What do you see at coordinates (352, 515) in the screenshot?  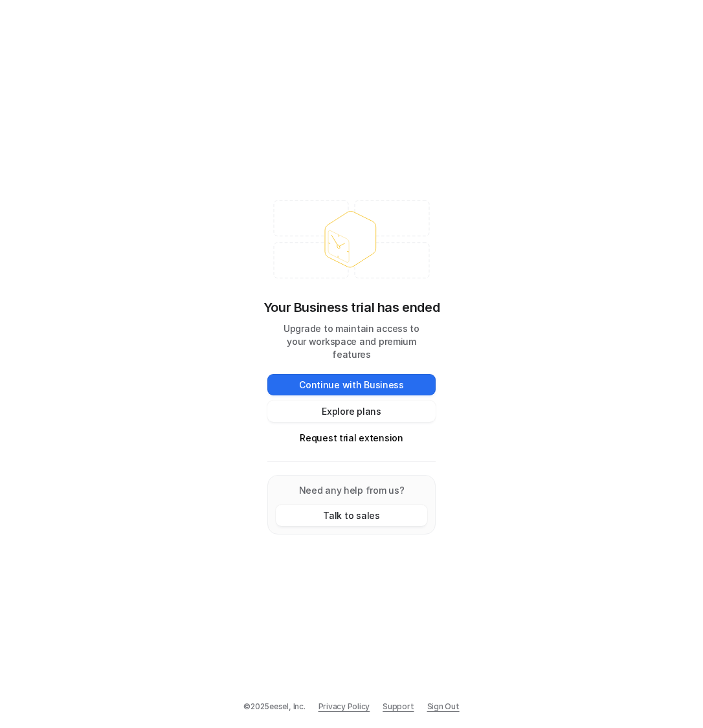 I see `button: Talk to sales` at bounding box center [352, 515].